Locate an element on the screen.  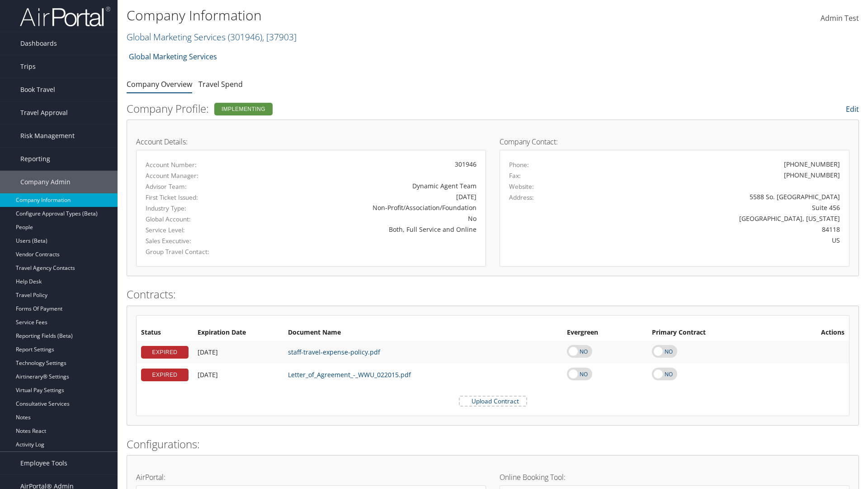
span: , [ 37903 ] is located at coordinates (279, 37).